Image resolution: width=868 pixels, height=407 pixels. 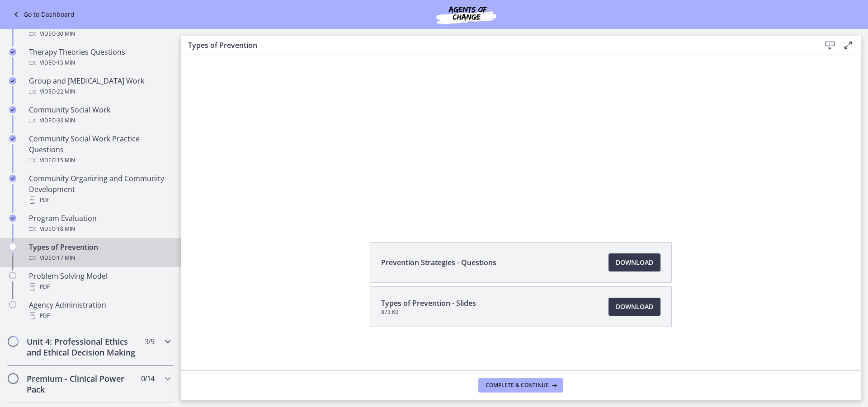 What do you see at coordinates (517, 385) in the screenshot?
I see `span: Complete & continue` at bounding box center [517, 385].